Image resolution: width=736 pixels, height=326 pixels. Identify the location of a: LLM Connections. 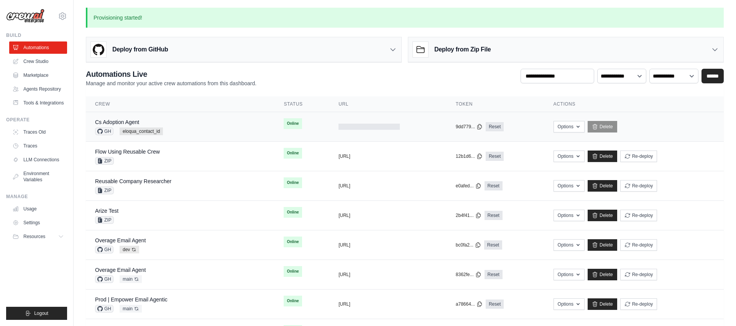
(38, 160).